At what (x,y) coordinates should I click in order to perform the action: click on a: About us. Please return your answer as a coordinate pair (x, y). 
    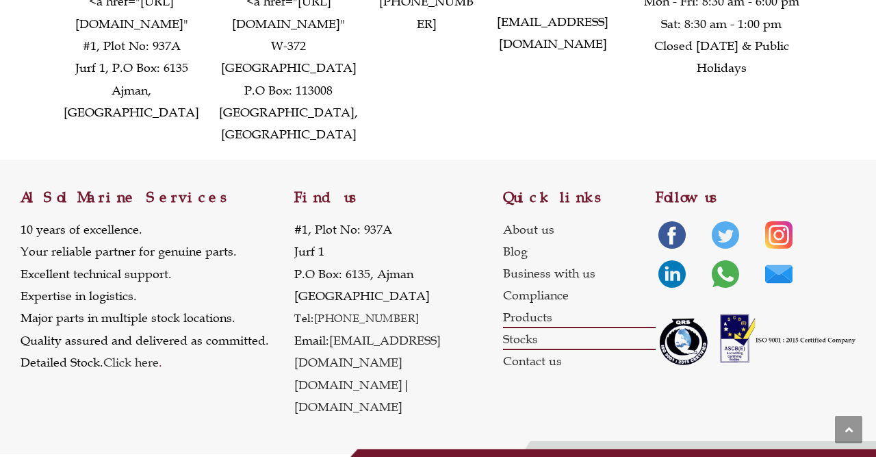
    Looking at the image, I should click on (579, 229).